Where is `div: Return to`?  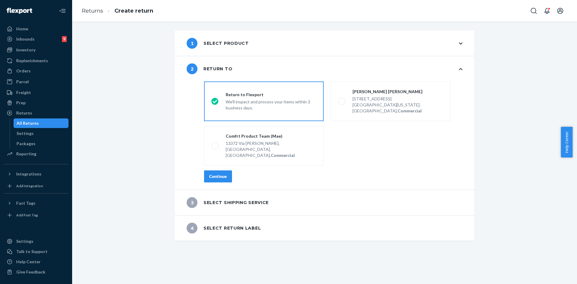 div: Return to is located at coordinates (210, 69).